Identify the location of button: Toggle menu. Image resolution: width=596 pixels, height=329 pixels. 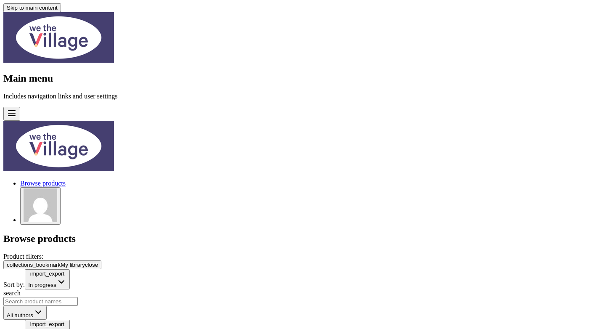
(12, 114).